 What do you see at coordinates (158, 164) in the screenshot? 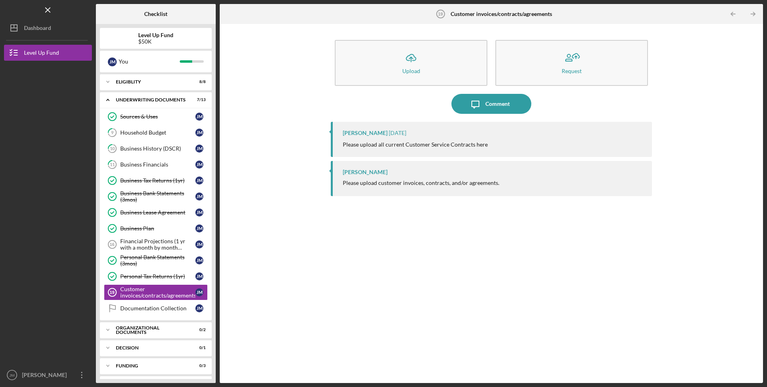
I see `div: Business Financials` at bounding box center [158, 164].